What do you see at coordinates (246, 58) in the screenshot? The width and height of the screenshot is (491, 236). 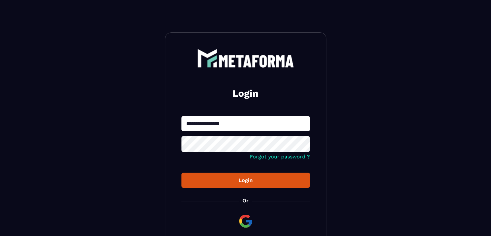 I see `a: logo` at bounding box center [246, 58].